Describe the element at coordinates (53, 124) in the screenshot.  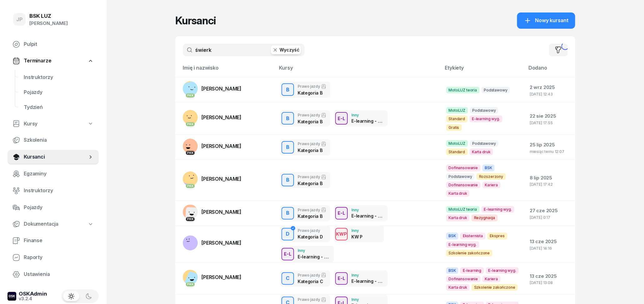
I see `a: Kursy` at that location.